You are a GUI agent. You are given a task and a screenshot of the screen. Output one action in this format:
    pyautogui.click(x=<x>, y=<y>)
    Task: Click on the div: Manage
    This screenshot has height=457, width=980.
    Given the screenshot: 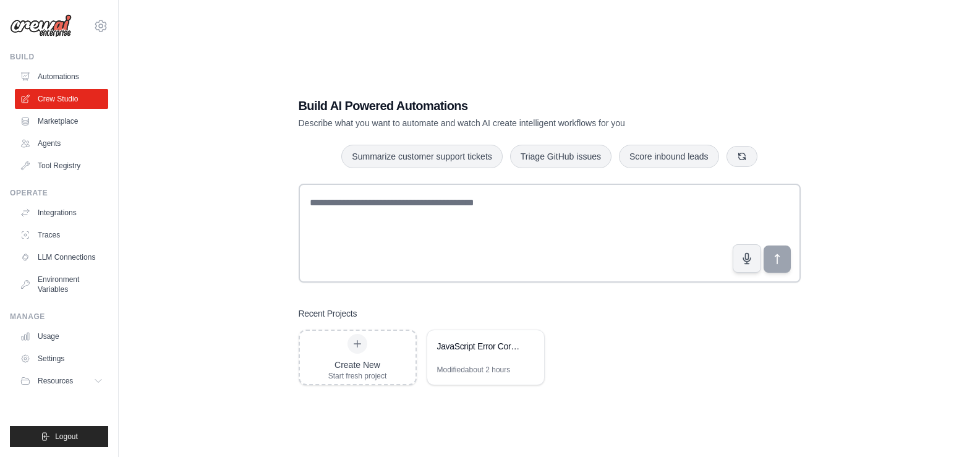 What is the action you would take?
    pyautogui.click(x=58, y=317)
    